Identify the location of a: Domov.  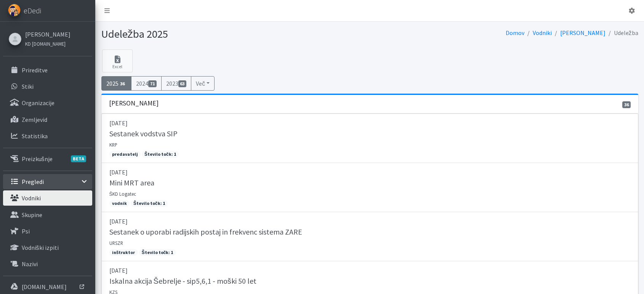
(515, 33).